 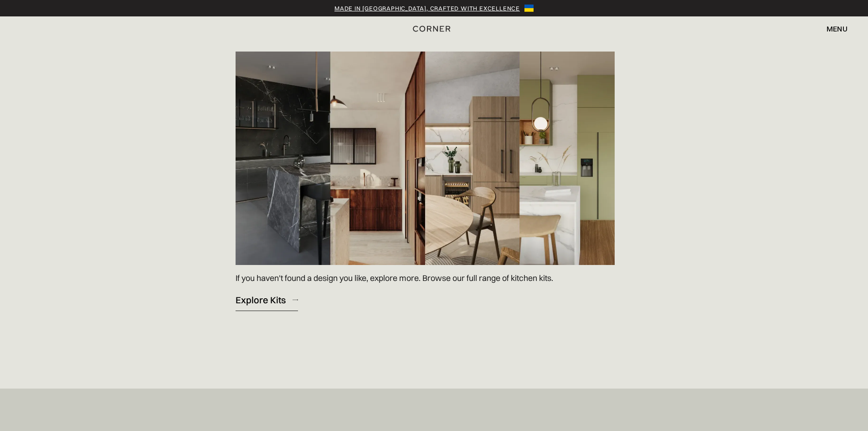 I want to click on a: home, so click(x=434, y=29).